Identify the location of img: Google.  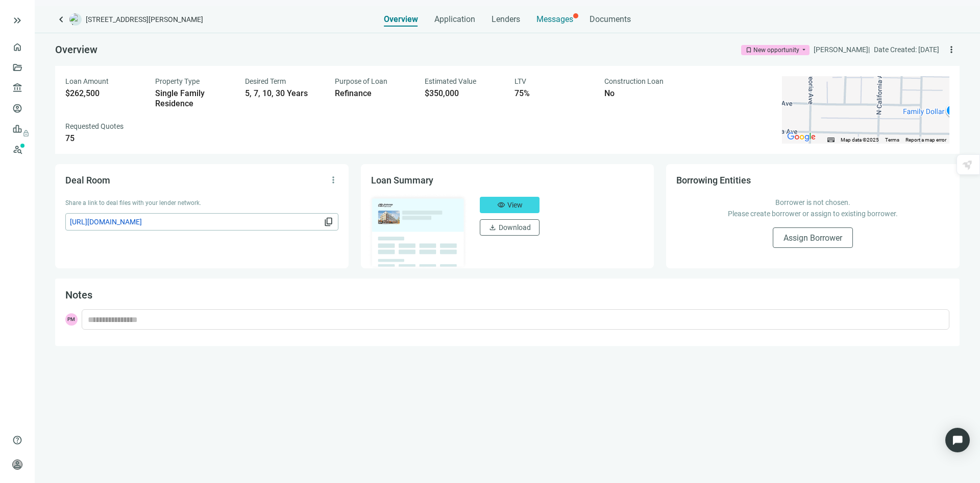
(802, 137).